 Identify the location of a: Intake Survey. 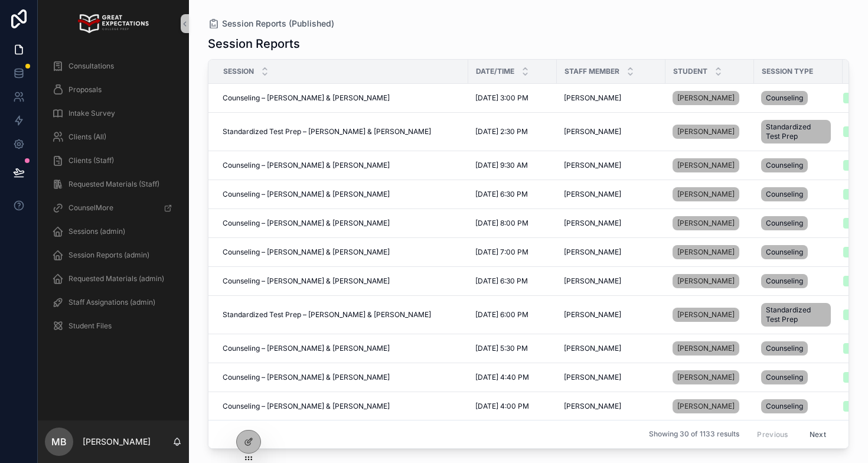
(114, 114).